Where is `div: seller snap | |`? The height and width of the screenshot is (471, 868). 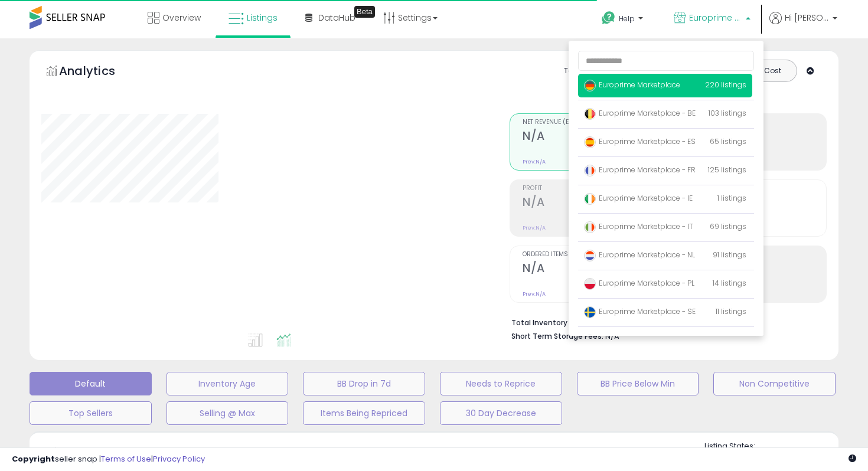
div: seller snap | | is located at coordinates (108, 459).